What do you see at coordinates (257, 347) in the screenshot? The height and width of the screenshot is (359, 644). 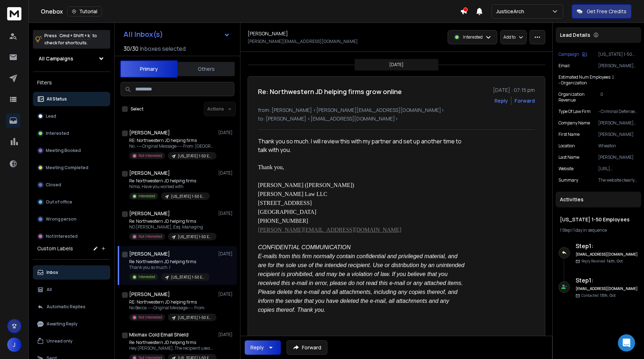 I see `div: Reply` at bounding box center [257, 347].